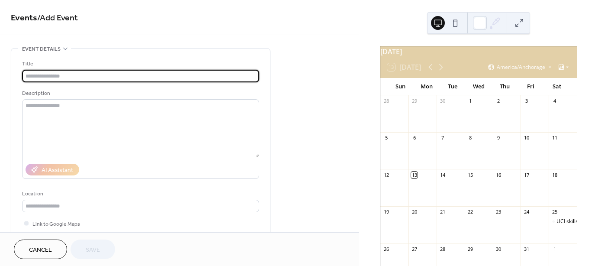 This screenshot has height=266, width=598. Describe the element at coordinates (526, 138) in the screenshot. I see `div: 10` at that location.